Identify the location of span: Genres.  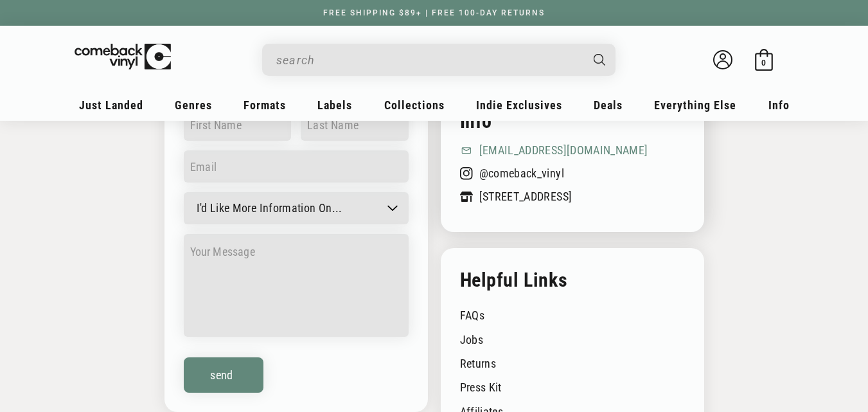
(193, 105).